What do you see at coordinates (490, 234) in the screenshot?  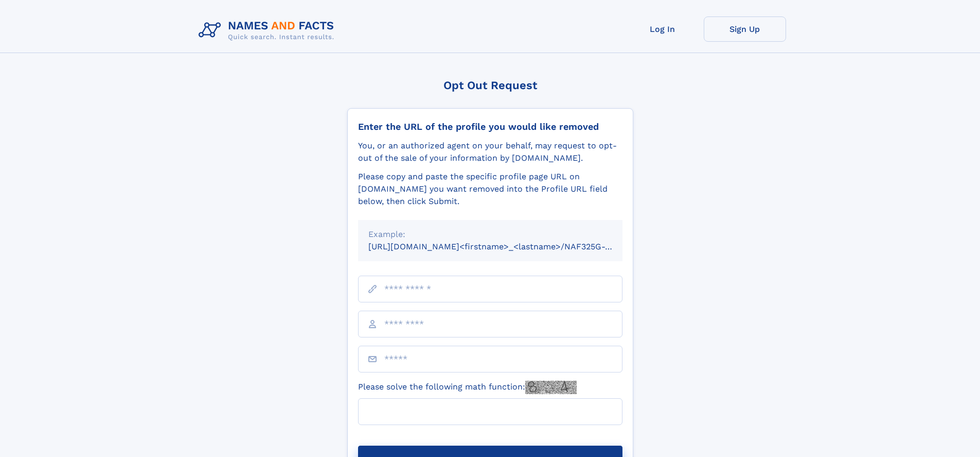 I see `div: Example:` at bounding box center [490, 234].